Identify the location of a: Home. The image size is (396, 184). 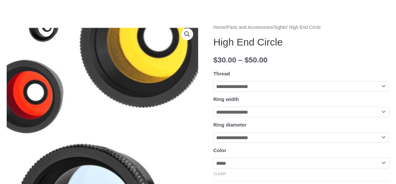
(219, 27).